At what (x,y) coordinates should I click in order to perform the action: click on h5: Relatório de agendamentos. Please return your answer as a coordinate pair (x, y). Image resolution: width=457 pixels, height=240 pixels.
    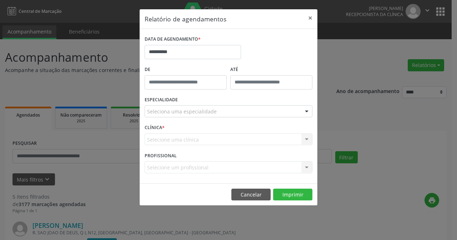
    Looking at the image, I should click on (185, 19).